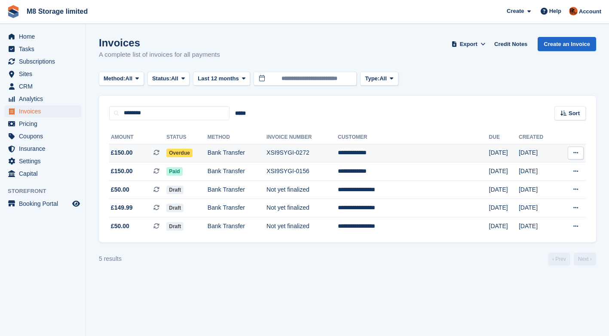  Describe the element at coordinates (237, 137) in the screenshot. I see `th: Method` at that location.